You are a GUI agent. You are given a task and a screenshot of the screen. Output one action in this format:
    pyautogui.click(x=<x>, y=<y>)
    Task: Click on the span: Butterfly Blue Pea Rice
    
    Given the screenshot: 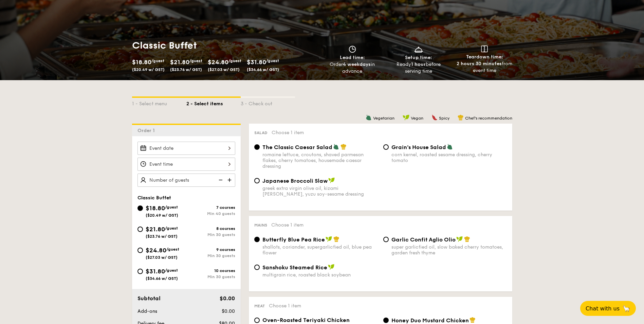 What is the action you would take?
    pyautogui.click(x=294, y=240)
    